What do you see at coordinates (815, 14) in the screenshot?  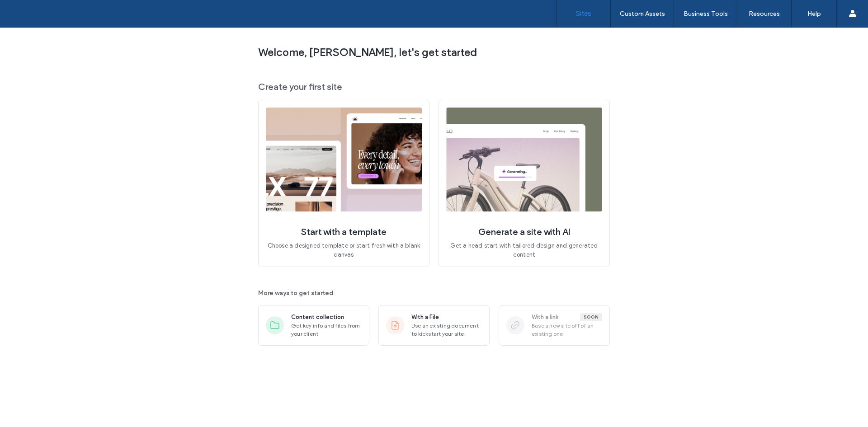 I see `label: Help` at bounding box center [815, 14].